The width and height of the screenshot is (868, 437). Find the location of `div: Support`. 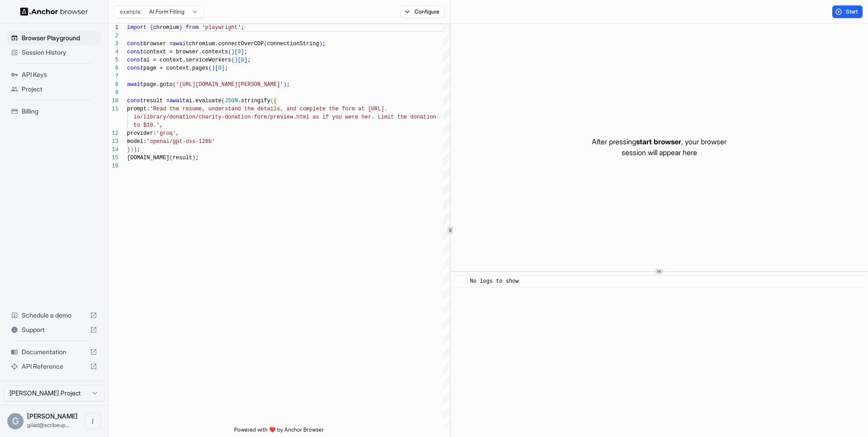

div: Support is located at coordinates (54, 330).